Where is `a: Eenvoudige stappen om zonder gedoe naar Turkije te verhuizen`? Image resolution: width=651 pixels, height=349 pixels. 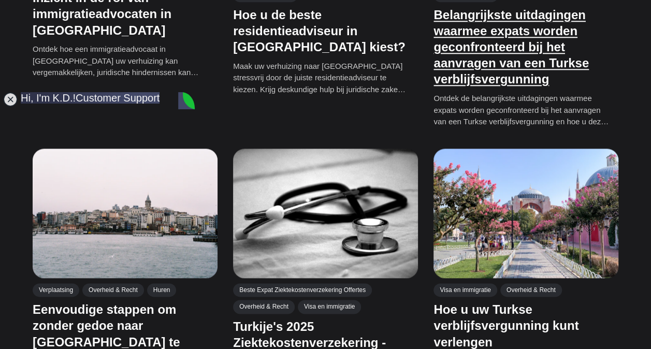
a: Eenvoudige stappen om zonder gedoe naar Turkije te verhuizen is located at coordinates (125, 213).